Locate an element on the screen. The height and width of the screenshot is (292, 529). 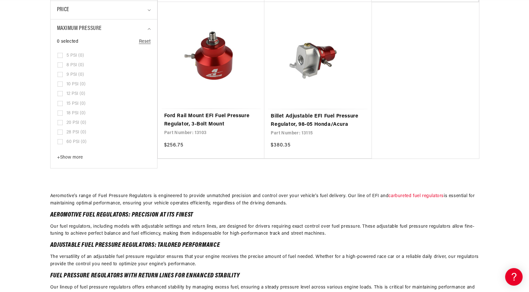
span: Show more is located at coordinates (70, 157).